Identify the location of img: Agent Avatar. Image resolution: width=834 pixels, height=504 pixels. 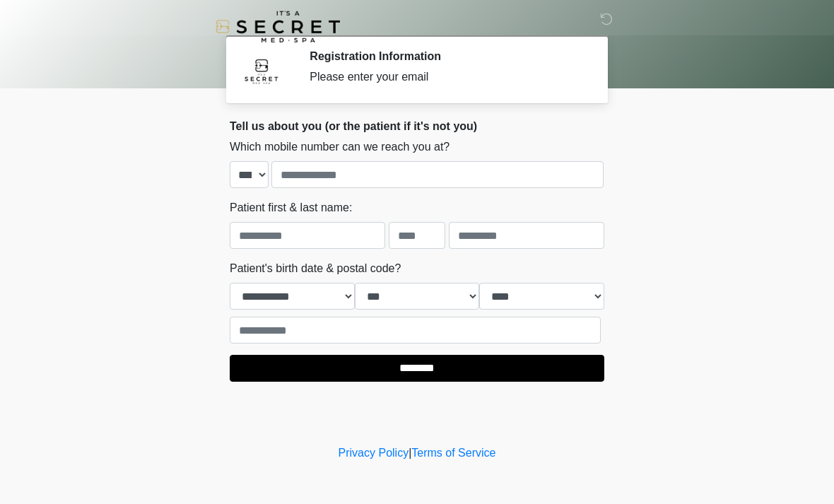
(262, 71).